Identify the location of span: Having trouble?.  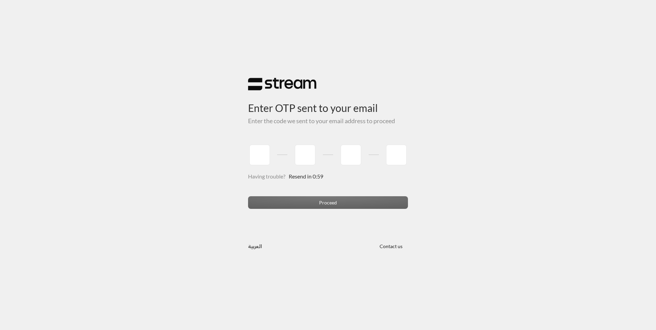
(266, 176).